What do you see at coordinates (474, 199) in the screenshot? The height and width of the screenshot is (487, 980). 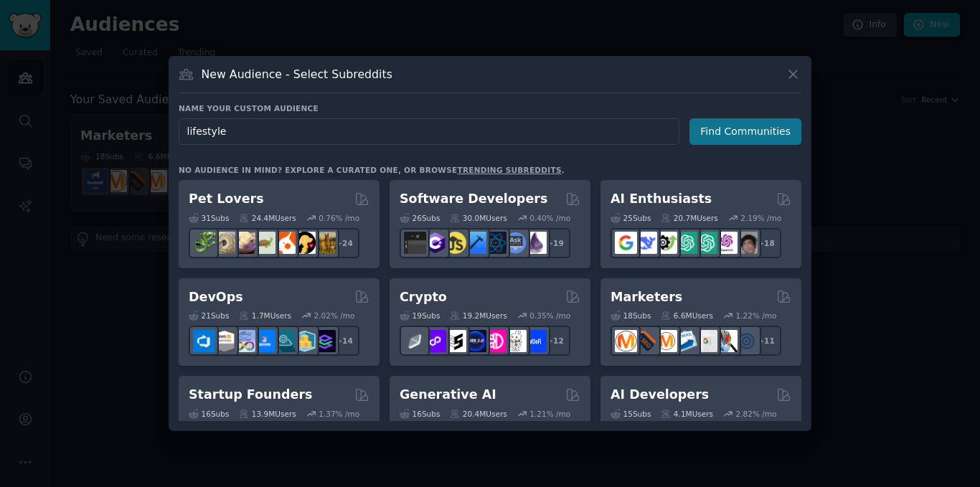 I see `h2: Software Developers` at bounding box center [474, 199].